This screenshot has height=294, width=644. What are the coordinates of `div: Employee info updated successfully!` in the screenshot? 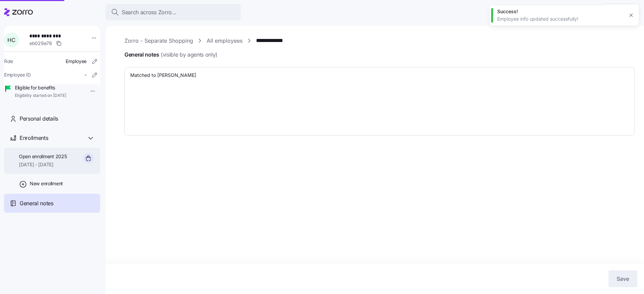 It's located at (560, 19).